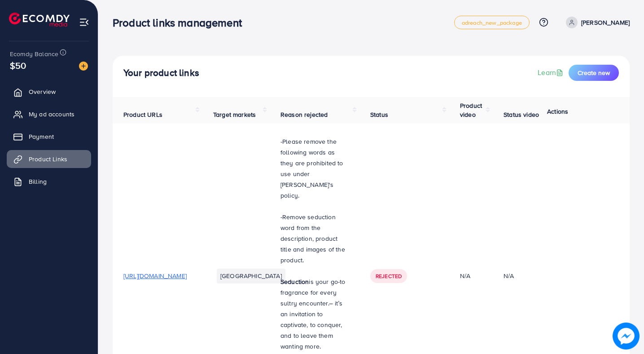 Image resolution: width=644 pixels, height=354 pixels. Describe the element at coordinates (552, 72) in the screenshot. I see `a: Learn` at that location.